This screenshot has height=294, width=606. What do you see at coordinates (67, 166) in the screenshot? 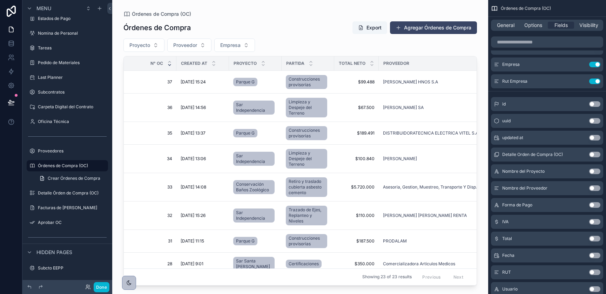
I see `a: Órdenes de Compra (OC)` at bounding box center [67, 166].